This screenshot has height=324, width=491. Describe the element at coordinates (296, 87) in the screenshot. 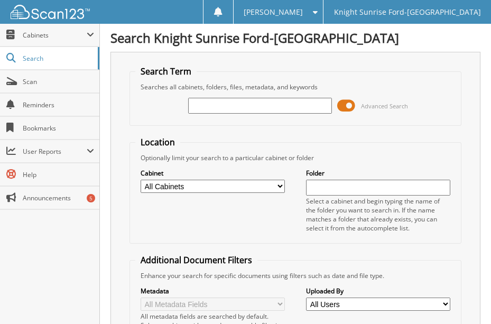

I see `div: Searches all cabinets, folders, files, metadata, and keywords` at that location.